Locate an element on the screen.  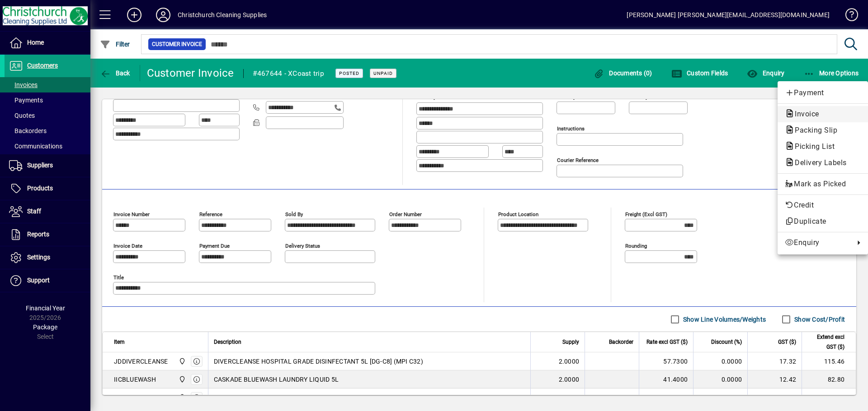
span: Delivery Labels is located at coordinates (818, 163).